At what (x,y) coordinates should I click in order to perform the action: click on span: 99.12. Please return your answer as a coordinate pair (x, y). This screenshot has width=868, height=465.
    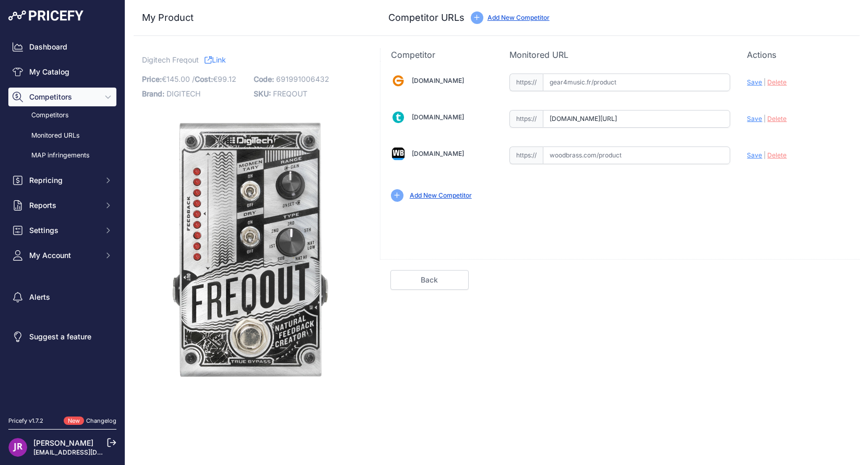
    Looking at the image, I should click on (227, 79).